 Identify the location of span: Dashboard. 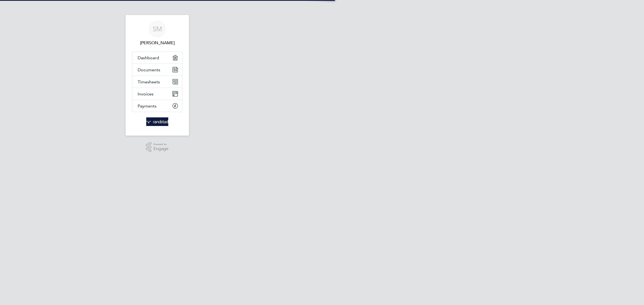
(148, 58).